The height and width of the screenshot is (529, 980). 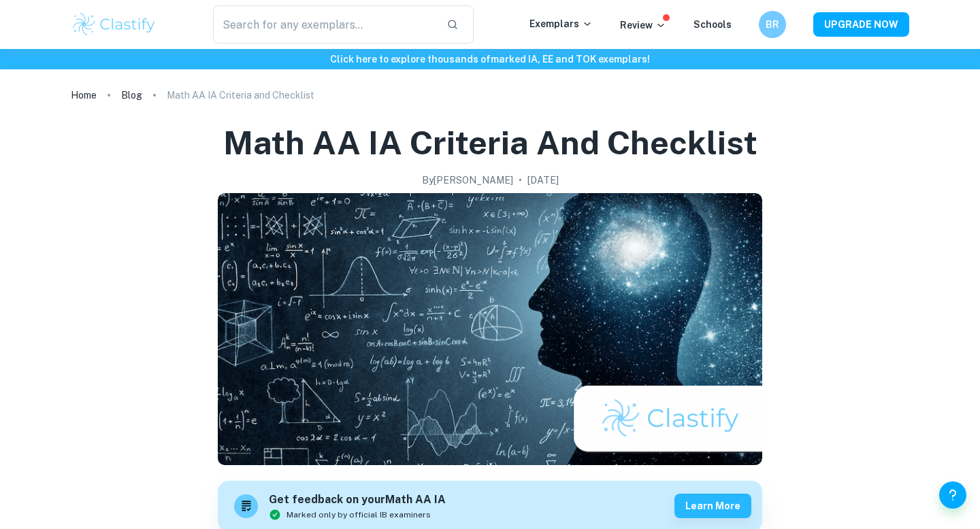 What do you see at coordinates (324, 25) in the screenshot?
I see `input: Search for any exemplars...` at bounding box center [324, 25].